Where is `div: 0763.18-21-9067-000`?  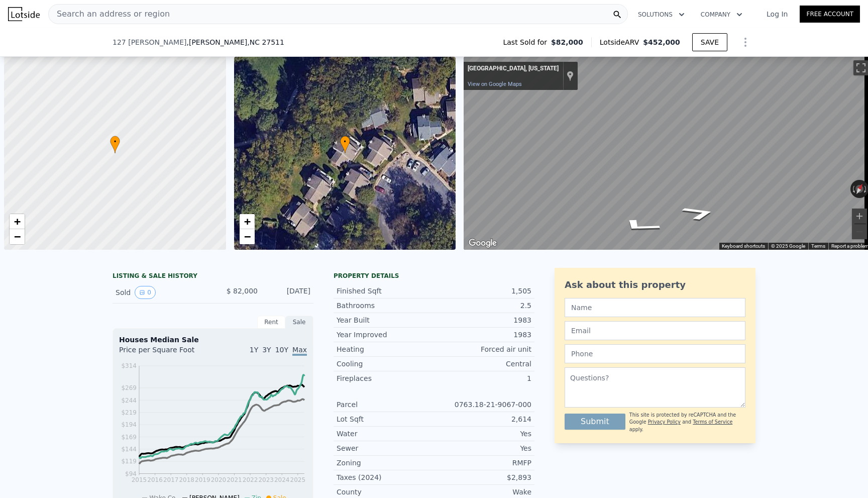
div: 0763.18-21-9067-000 is located at coordinates (483, 405).